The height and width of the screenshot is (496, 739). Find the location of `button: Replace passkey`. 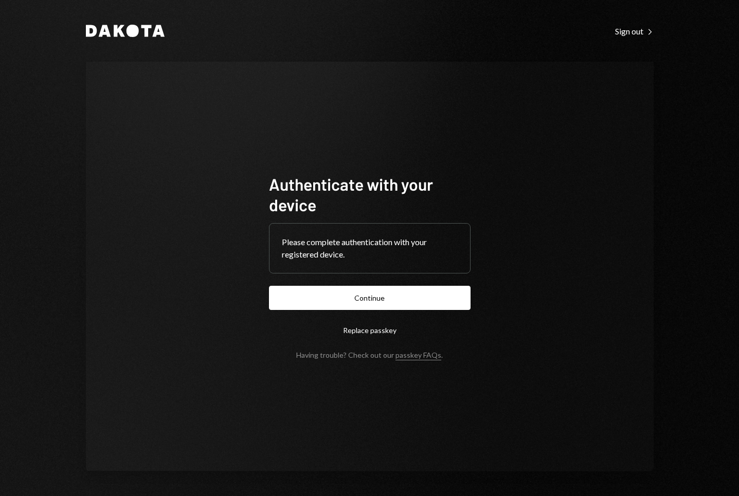

button: Replace passkey is located at coordinates (370, 330).